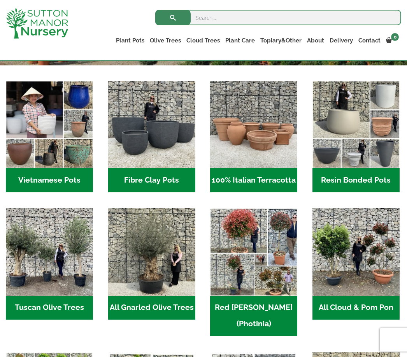 Image resolution: width=407 pixels, height=357 pixels. Describe the element at coordinates (356, 137) in the screenshot. I see `a: Visit product category Resin Bonded Pots` at that location.